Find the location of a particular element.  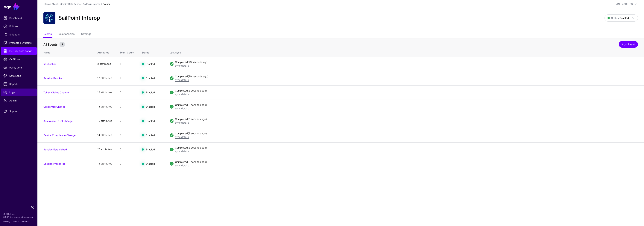

a: Protected Systems is located at coordinates (19, 43).